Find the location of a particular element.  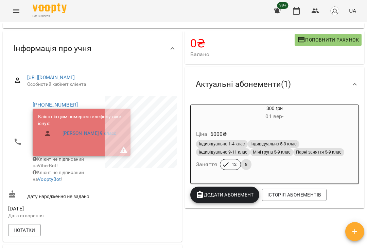

span: 99+ is located at coordinates (283, 5).